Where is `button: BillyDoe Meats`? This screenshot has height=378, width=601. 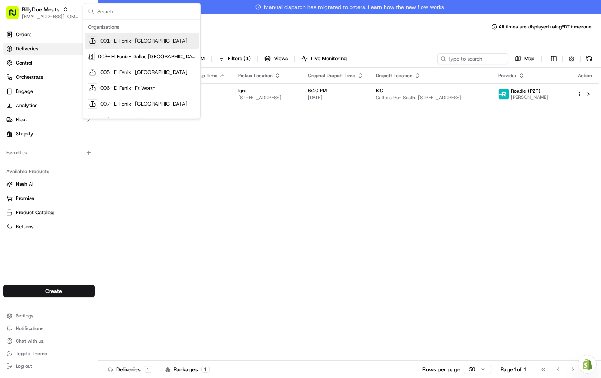
button: BillyDoe Meats is located at coordinates (41, 9).